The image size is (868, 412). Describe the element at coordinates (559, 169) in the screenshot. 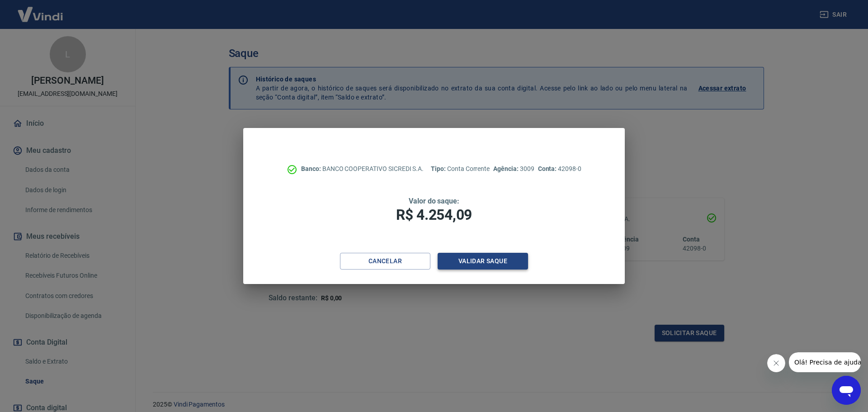

I see `p: 42098-0` at that location.